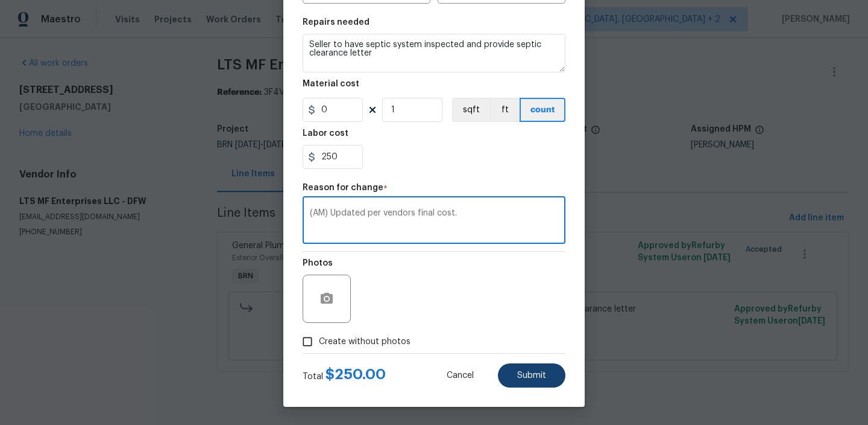  Describe the element at coordinates (344, 375) in the screenshot. I see `div: Total` at that location.